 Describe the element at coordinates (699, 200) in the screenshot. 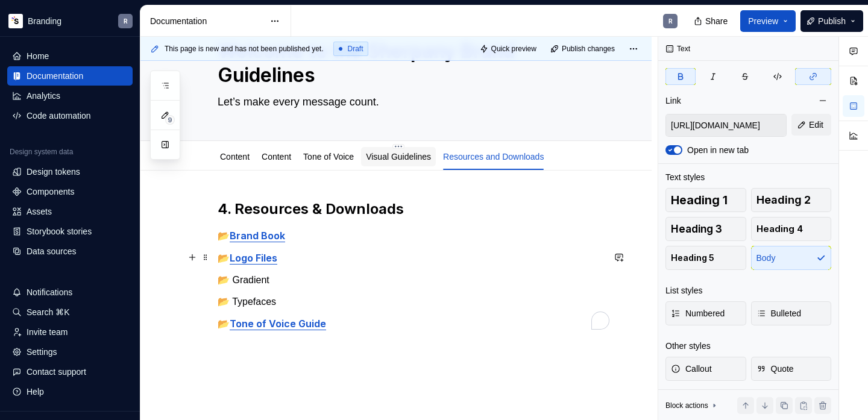

I see `span: Heading 1` at that location.